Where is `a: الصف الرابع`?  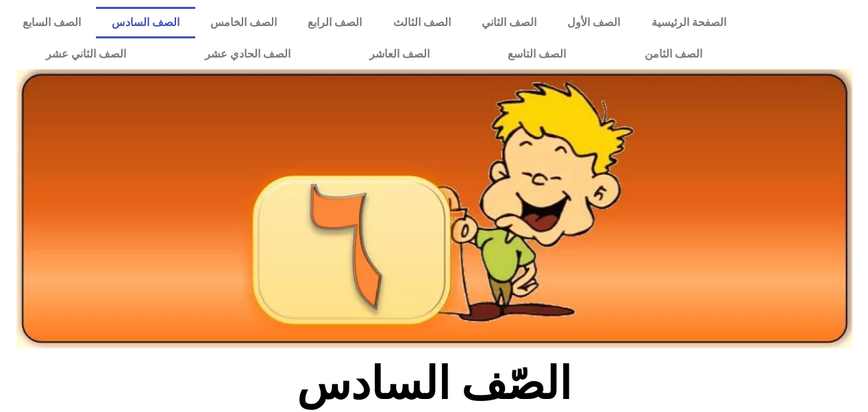
a: الصف الرابع is located at coordinates (335, 22).